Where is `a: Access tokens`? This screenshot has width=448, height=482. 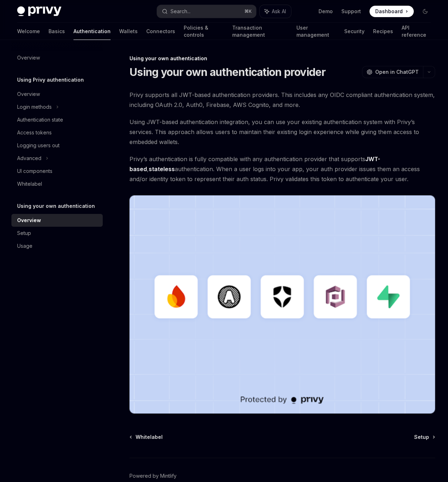
a: Access tokens is located at coordinates (57, 133).